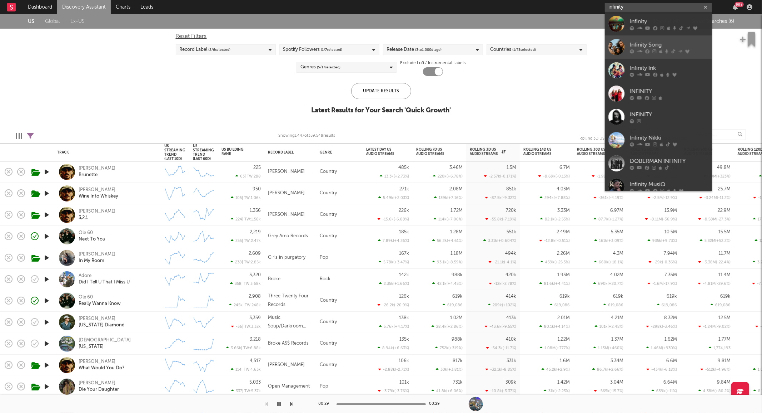  I want to click on div: -3.38M ( -22.4 % ), so click(715, 262).